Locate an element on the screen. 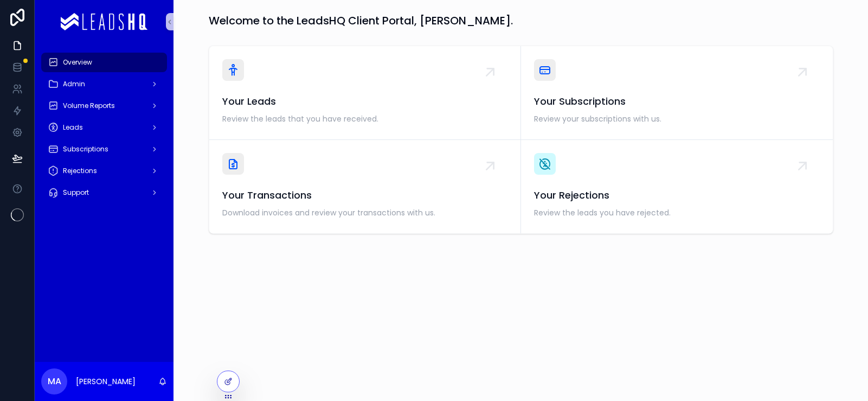  a: Your RejectionsReview the leads you have rejected. is located at coordinates (677, 186).